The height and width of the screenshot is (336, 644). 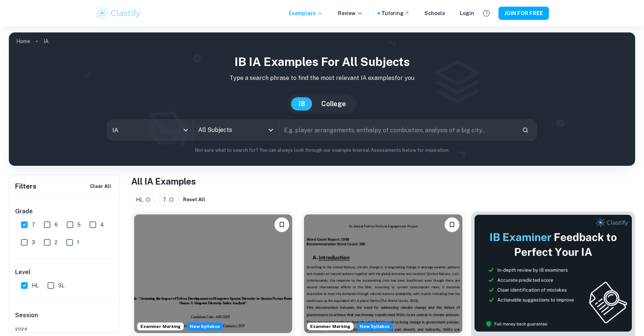 What do you see at coordinates (467, 14) in the screenshot?
I see `a: Login` at bounding box center [467, 14].